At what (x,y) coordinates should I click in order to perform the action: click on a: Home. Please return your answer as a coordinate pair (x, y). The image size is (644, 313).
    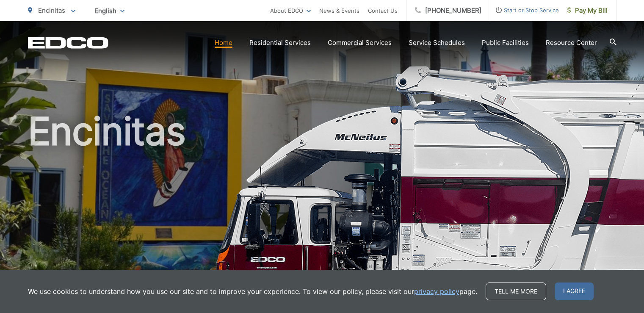
    Looking at the image, I should click on (224, 43).